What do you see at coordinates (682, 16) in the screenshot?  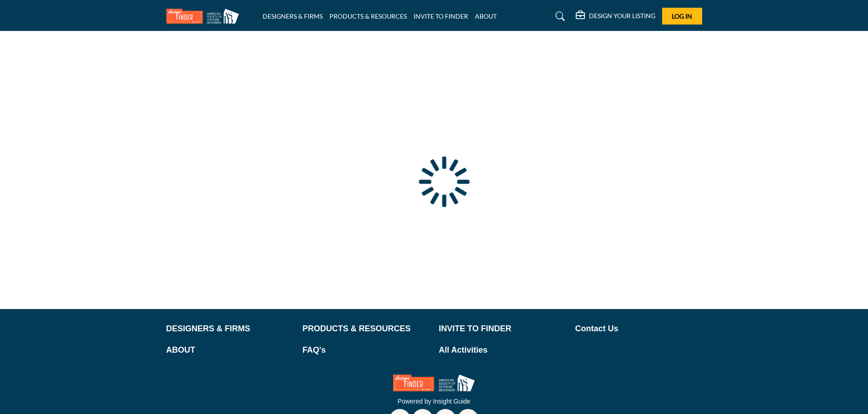 I see `span: Log In` at bounding box center [682, 16].